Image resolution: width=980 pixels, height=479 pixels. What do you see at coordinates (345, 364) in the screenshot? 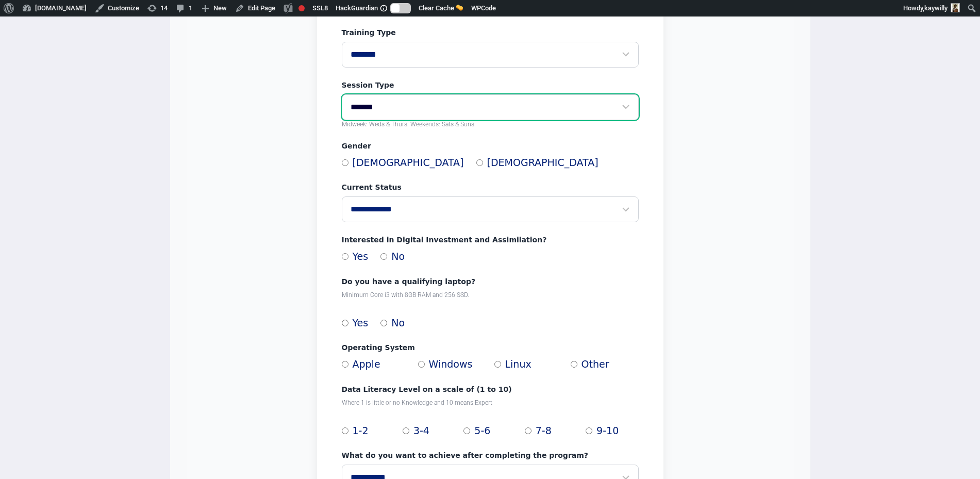
I see `input: Apple` at bounding box center [345, 364].